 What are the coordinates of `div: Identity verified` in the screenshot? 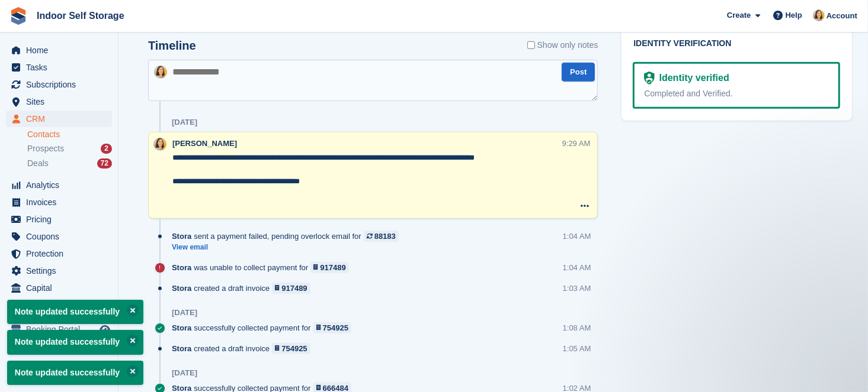 It's located at (692, 78).